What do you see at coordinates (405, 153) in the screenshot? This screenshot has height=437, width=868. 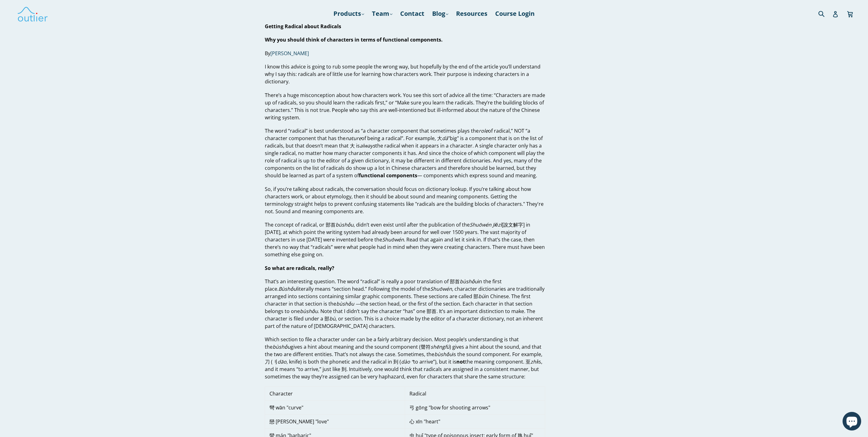 I see `p: The word “radical” is best understood as “a character component that sometimes plays the of radic...` at bounding box center [405, 153].